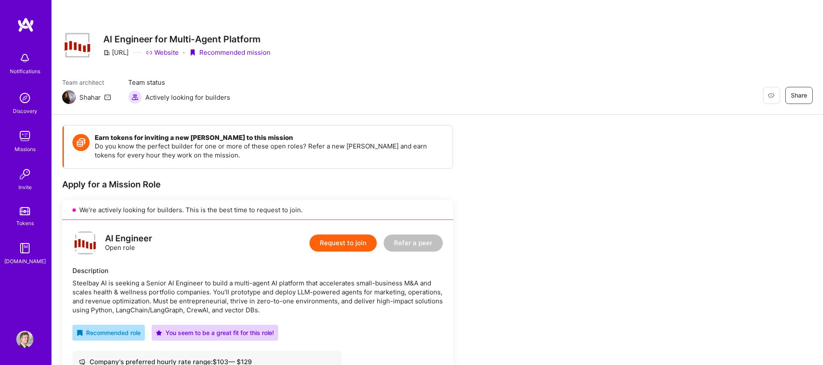 This screenshot has width=823, height=365. What do you see at coordinates (25, 98) in the screenshot?
I see `img: discovery` at bounding box center [25, 98].